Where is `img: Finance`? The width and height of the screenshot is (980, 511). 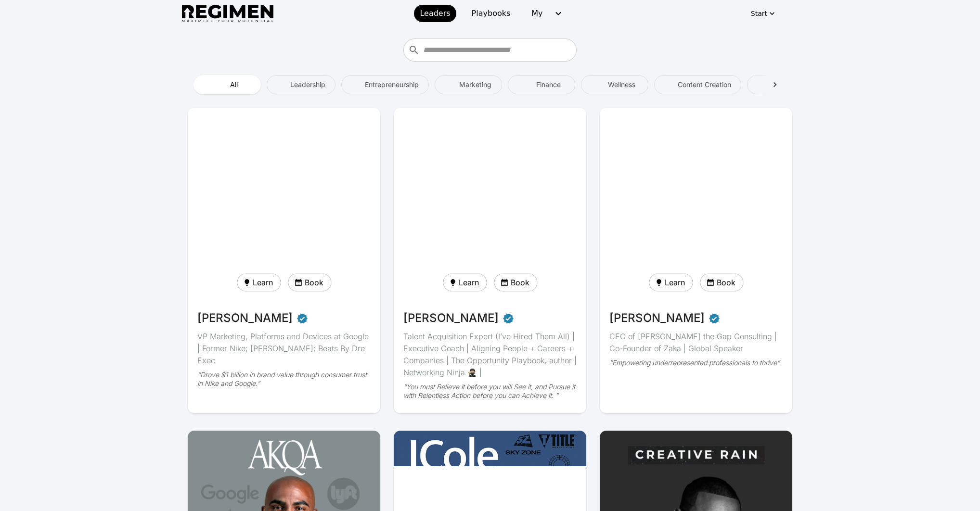 img: Finance is located at coordinates (528, 85).